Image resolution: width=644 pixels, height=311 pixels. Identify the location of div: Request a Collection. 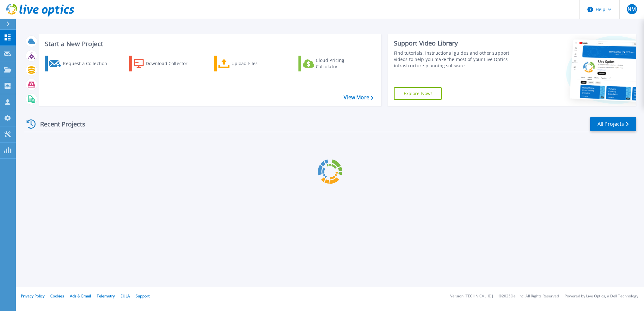
(88, 64).